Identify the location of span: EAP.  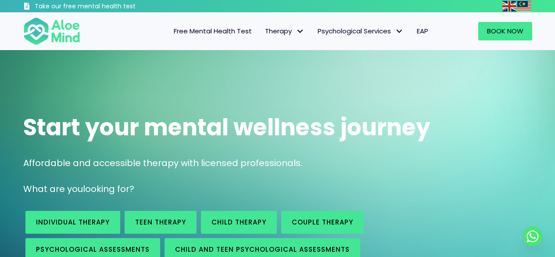
(423, 31).